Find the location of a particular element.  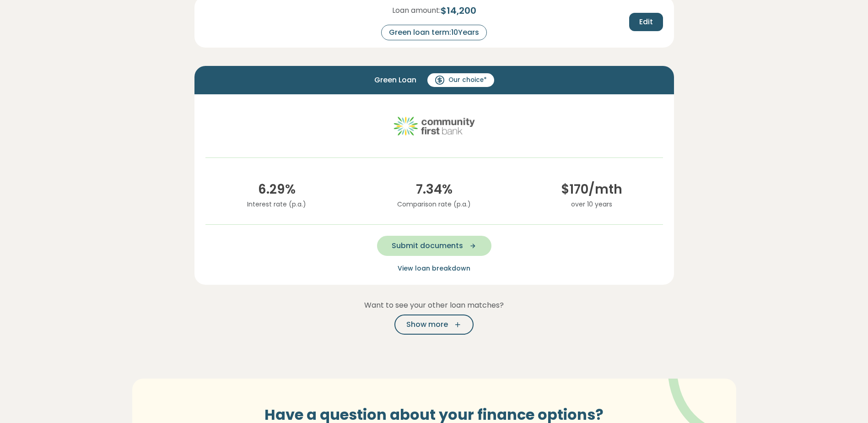

span: Loan amount: is located at coordinates (416, 11).